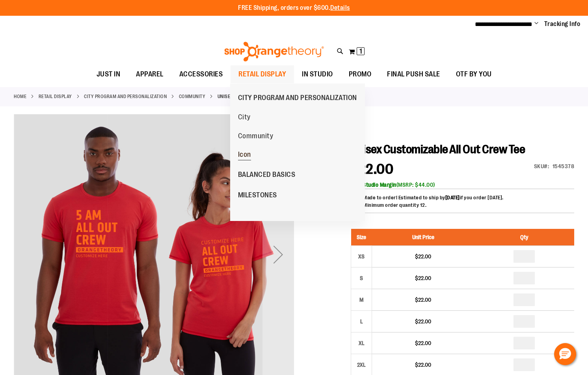  What do you see at coordinates (317, 74) in the screenshot?
I see `span: IN STUDIO` at bounding box center [317, 74].